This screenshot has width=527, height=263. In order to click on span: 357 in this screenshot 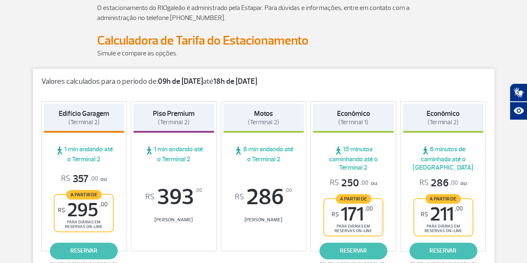, I will do `click(80, 179)`.